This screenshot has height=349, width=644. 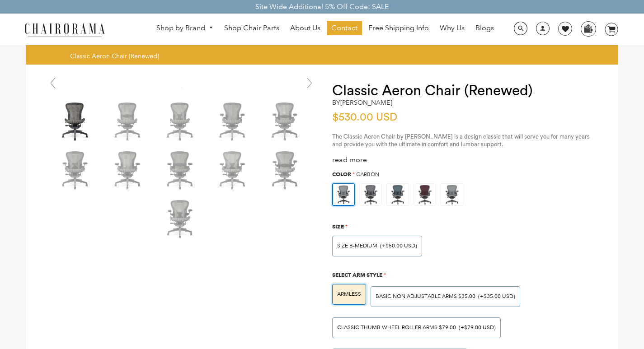 I want to click on span: Why Us, so click(x=452, y=28).